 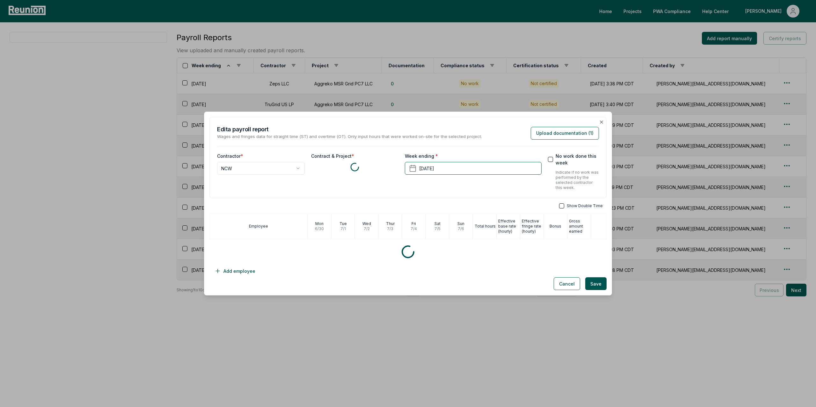 What do you see at coordinates (343, 224) in the screenshot?
I see `p: Tue` at bounding box center [343, 224].